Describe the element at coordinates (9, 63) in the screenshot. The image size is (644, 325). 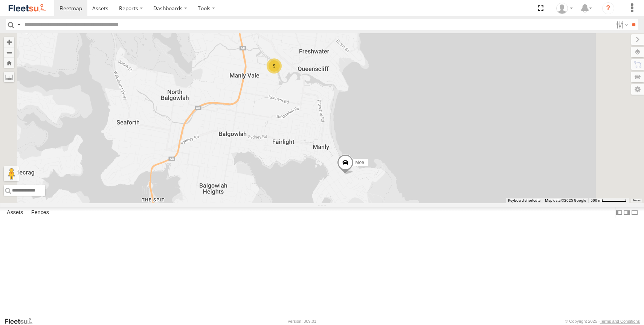
I see `button: Zoom Home` at that location.